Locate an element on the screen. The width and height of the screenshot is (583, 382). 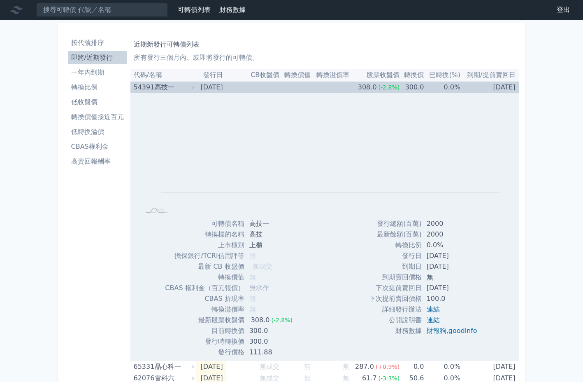
li: 高賣回報酬率 is located at coordinates (98, 161).